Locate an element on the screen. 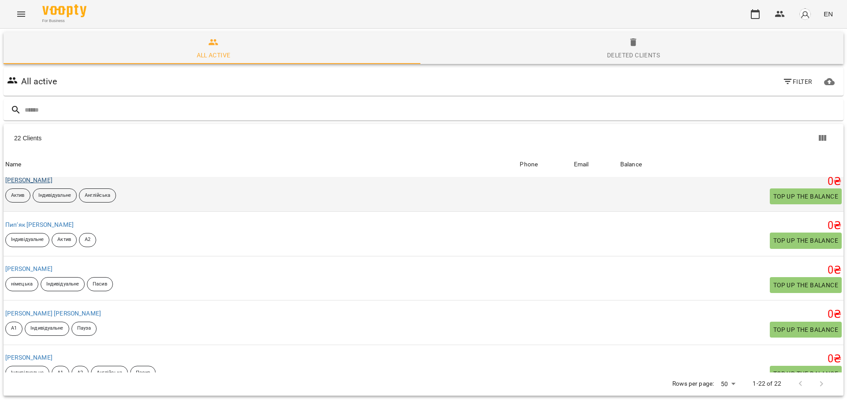  div: Email is located at coordinates (582, 165).